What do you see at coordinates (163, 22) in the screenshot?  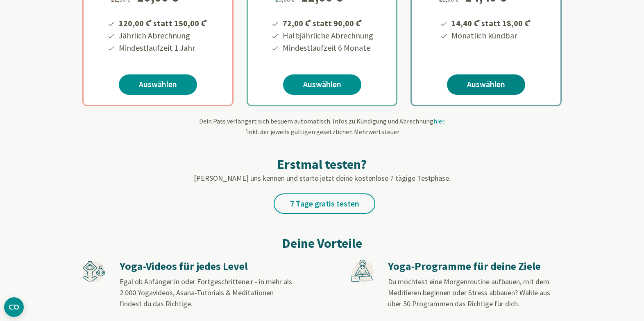 I see `li: 120,00 € statt 150,00 €` at bounding box center [163, 22].